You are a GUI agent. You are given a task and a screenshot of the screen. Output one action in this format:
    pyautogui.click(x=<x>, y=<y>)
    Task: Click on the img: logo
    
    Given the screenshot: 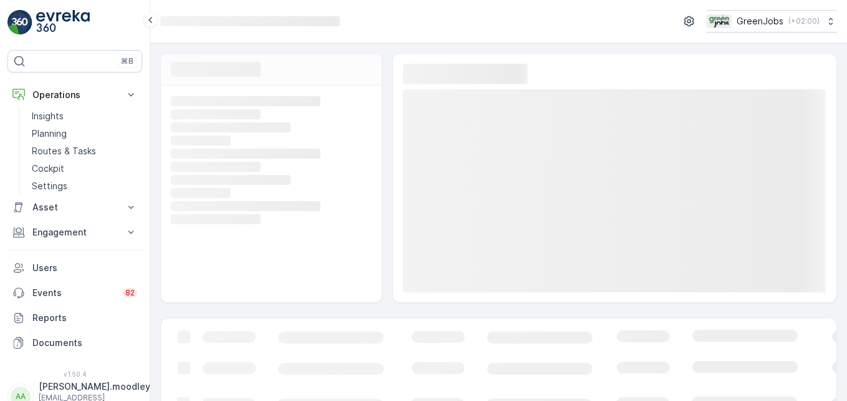 What is the action you would take?
    pyautogui.click(x=20, y=22)
    